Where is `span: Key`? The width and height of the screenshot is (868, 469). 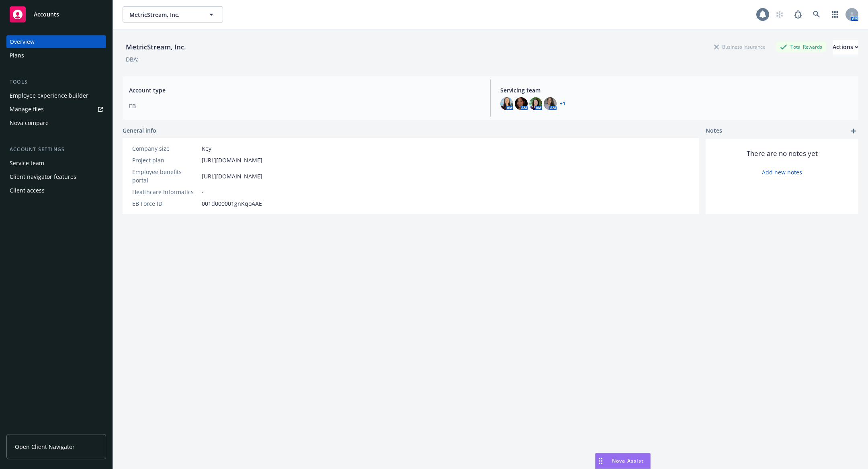 span: Key is located at coordinates (206, 149).